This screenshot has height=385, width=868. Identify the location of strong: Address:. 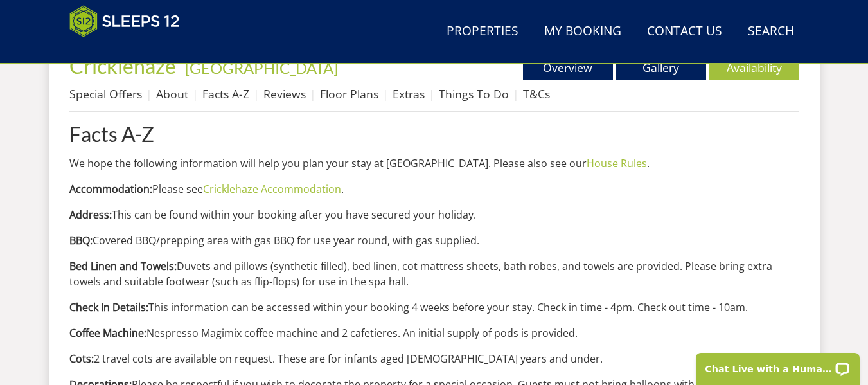
(91, 215).